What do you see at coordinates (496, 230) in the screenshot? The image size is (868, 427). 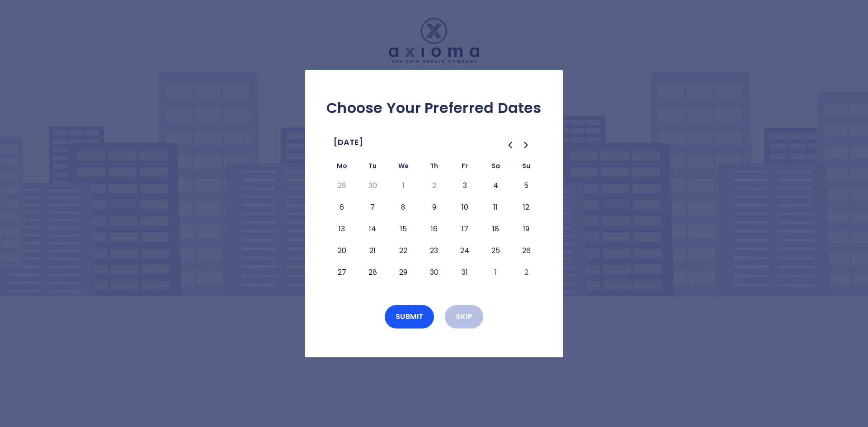 I see `button: Saturday, October 18th, 2025` at bounding box center [496, 230].